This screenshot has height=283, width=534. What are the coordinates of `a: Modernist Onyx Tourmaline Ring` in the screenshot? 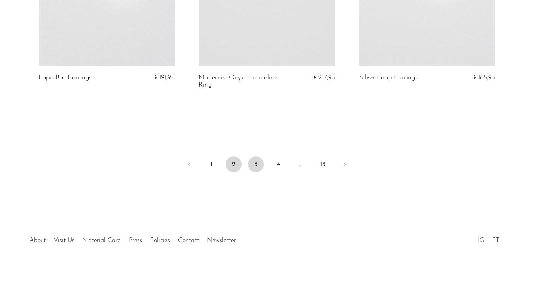 It's located at (244, 81).